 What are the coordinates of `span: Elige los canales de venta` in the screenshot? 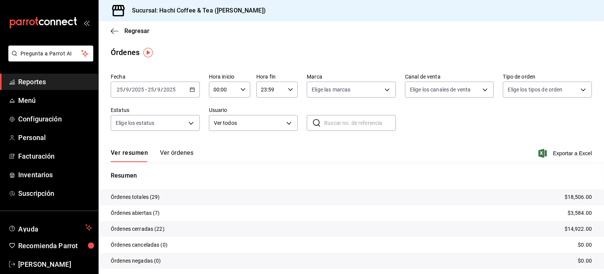 It's located at (440, 89).